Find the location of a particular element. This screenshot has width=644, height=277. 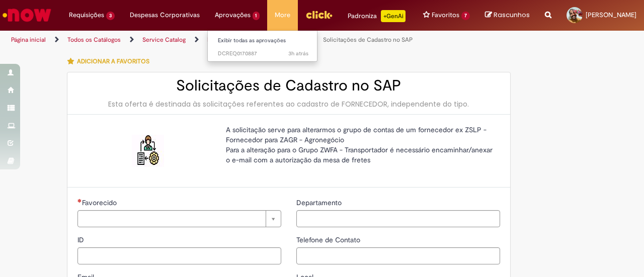

a: Exibir todas as aprovações is located at coordinates (263, 40).